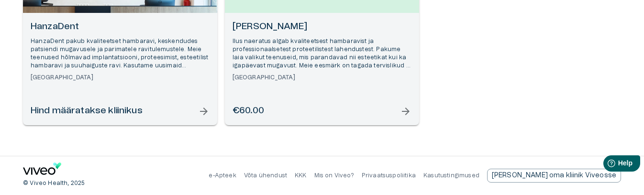 This screenshot has height=195, width=644. I want to click on h6: €60.00, so click(249, 111).